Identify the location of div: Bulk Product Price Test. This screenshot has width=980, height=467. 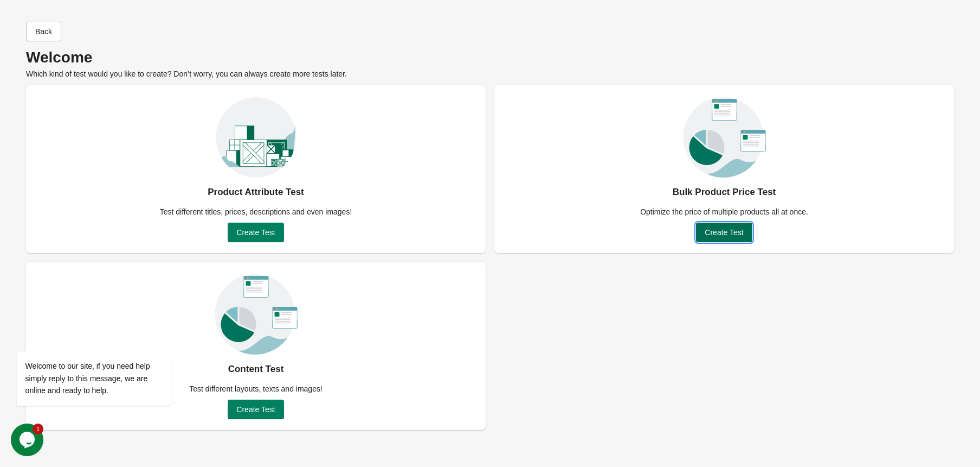
(724, 192).